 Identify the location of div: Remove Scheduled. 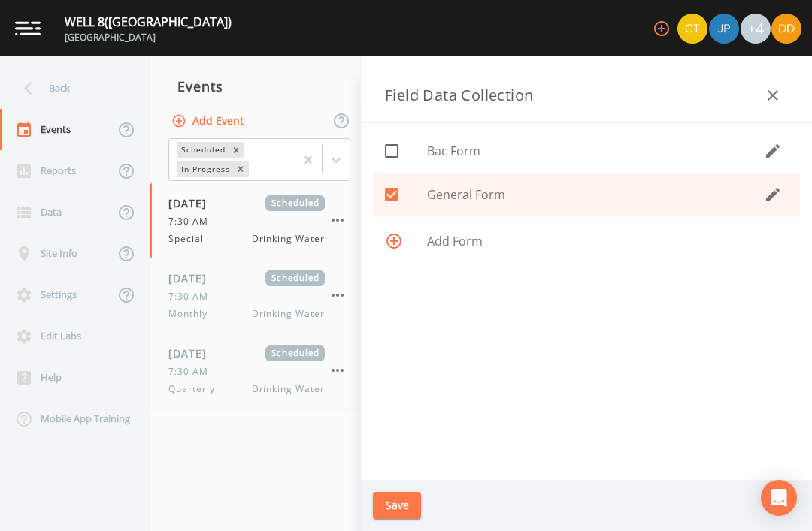
(236, 149).